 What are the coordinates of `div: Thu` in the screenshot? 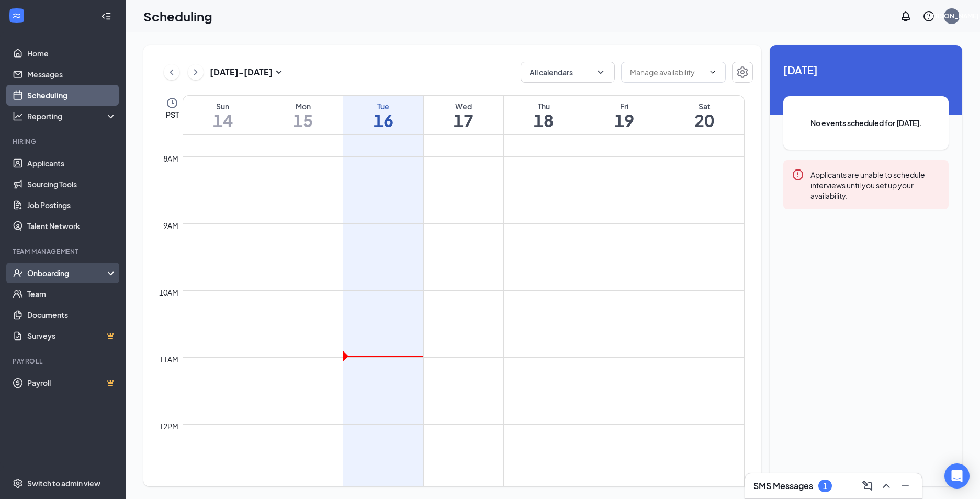 It's located at (544, 106).